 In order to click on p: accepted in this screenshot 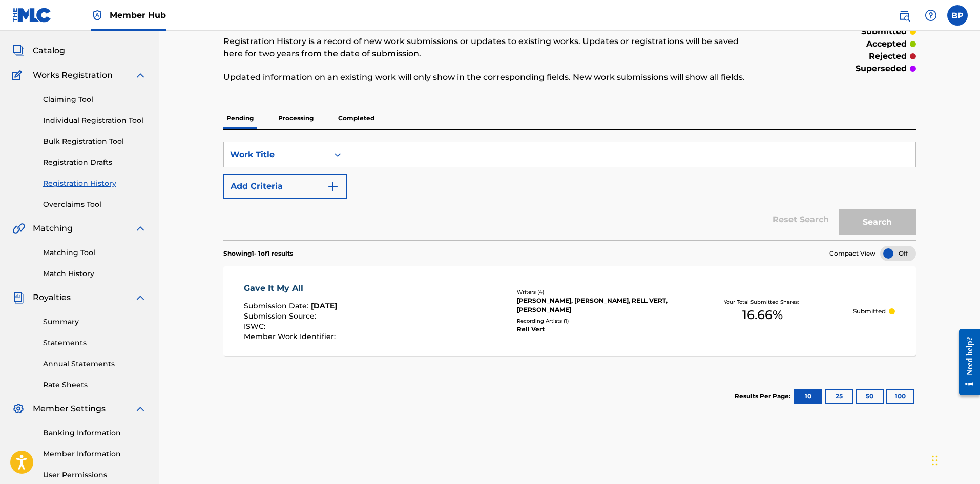, I will do `click(886, 44)`.